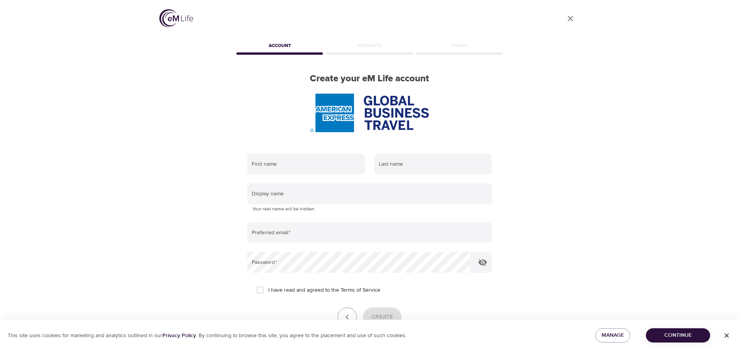 The image size is (739, 351). I want to click on span: I have read and agreed to the, so click(324, 290).